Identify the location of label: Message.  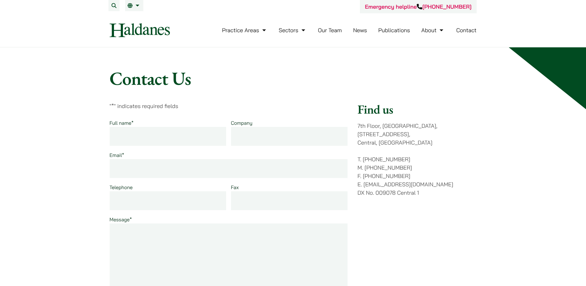
(121, 219).